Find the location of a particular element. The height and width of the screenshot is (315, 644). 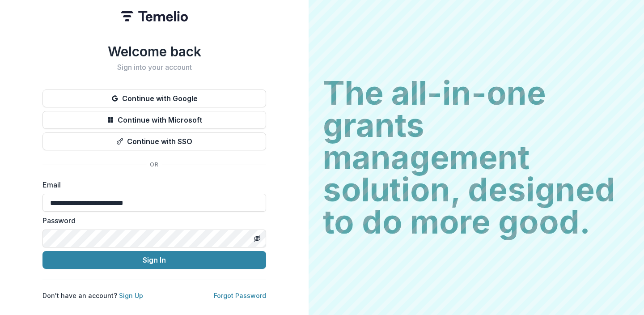

h1: Welcome back is located at coordinates (154, 52).